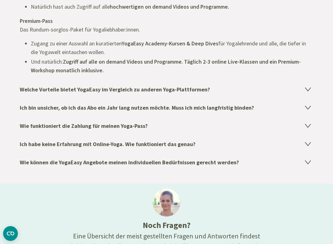 The width and height of the screenshot is (333, 244). I want to click on h4: Ich bin unsicher, ob ich das Abo ein Jahr lang nutzen möchte. Muss ich mich langfristig binden?, so click(167, 107).